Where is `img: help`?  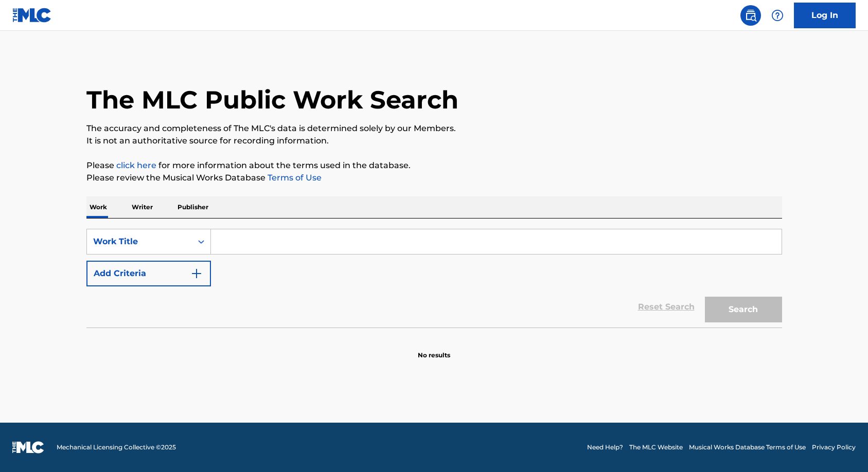
img: help is located at coordinates (778, 16).